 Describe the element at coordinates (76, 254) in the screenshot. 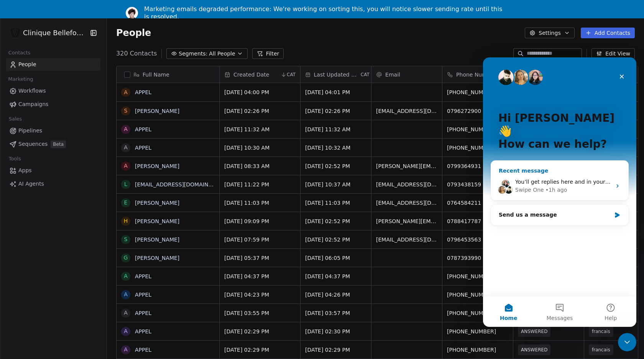

I see `button: Messages` at that location.